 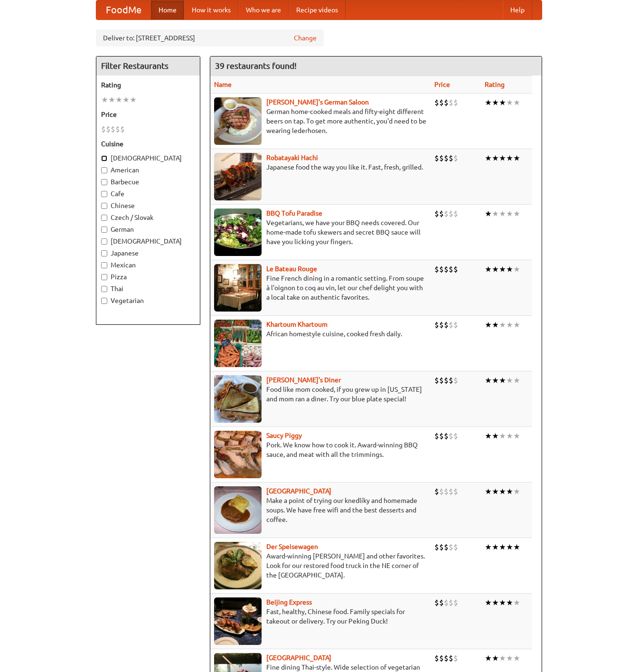 I want to click on a: Help, so click(x=517, y=10).